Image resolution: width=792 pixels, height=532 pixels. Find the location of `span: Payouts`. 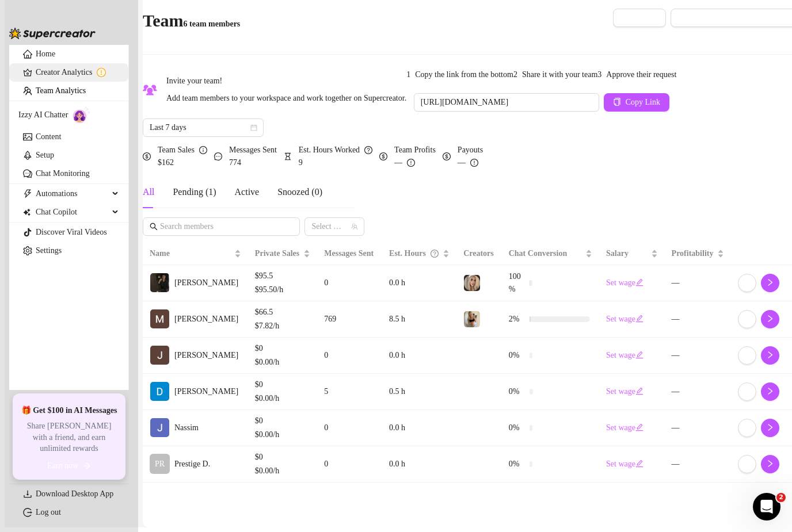

span: Payouts is located at coordinates (470, 150).